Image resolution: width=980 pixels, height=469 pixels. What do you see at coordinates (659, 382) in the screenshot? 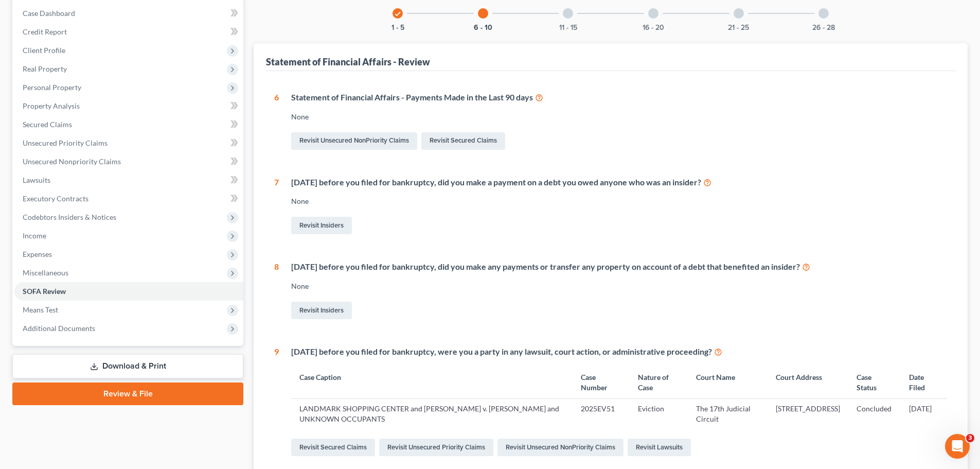
I see `th: Nature of Case` at bounding box center [659, 382].